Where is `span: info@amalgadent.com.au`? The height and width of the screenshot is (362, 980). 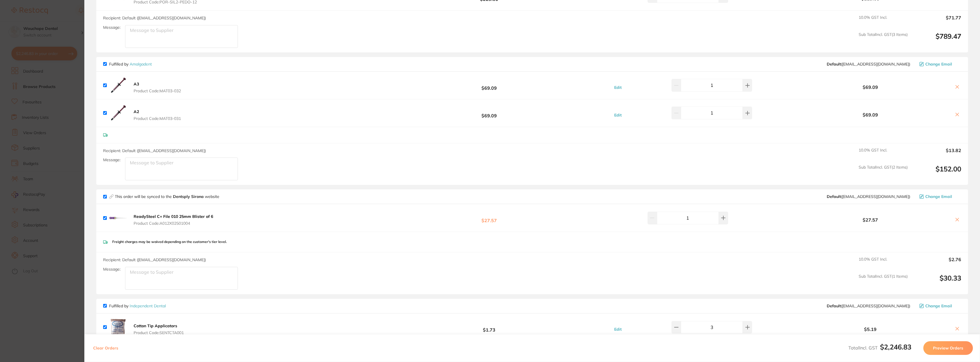
span: info@amalgadent.com.au is located at coordinates (868, 64).